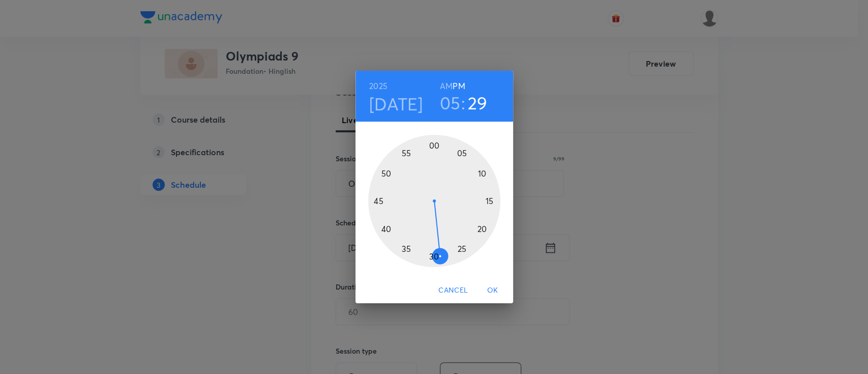  What do you see at coordinates (446, 86) in the screenshot?
I see `button: AM` at bounding box center [446, 86].